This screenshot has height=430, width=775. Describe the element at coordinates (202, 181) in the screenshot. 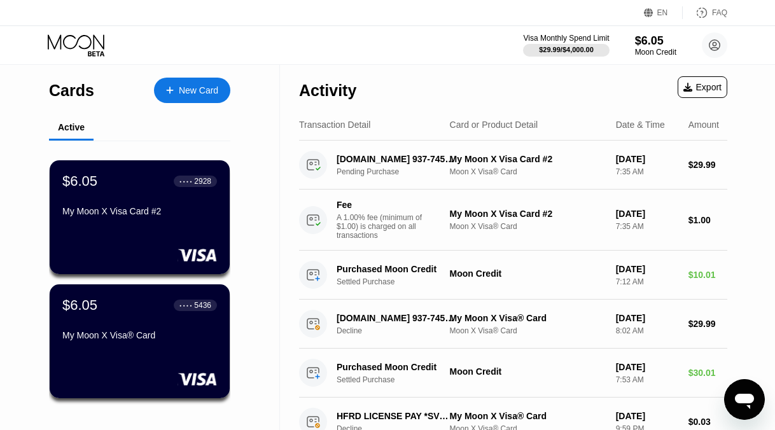

I see `div: 2928` at that location.